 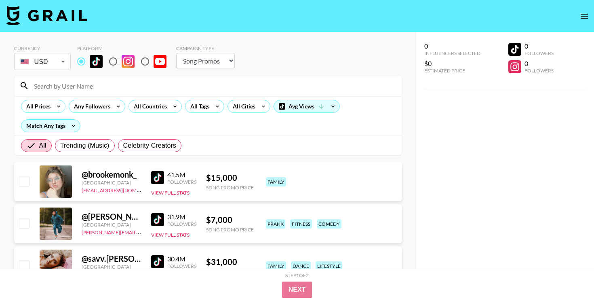 What do you see at coordinates (37, 106) in the screenshot?
I see `div: All Prices` at bounding box center [37, 106].